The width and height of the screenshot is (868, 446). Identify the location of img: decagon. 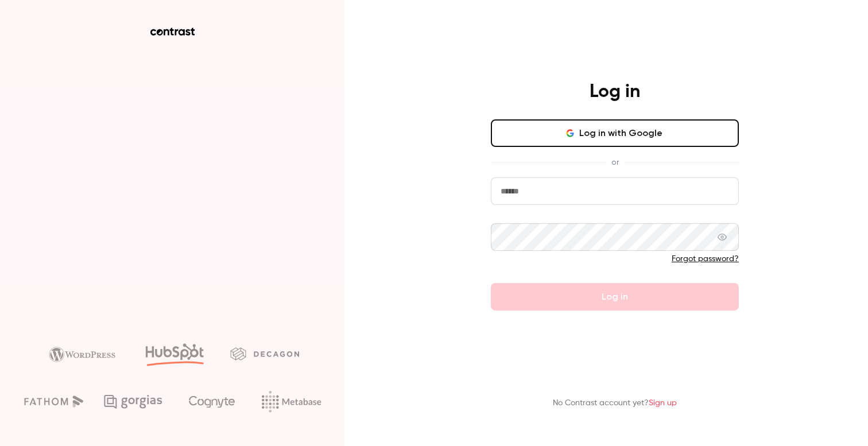
(264, 353).